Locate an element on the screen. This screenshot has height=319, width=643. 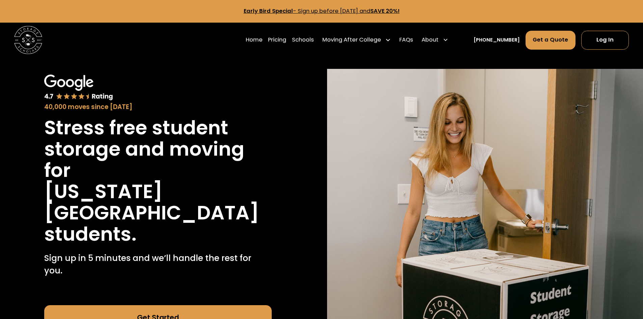
a: Pricing is located at coordinates (277, 40).